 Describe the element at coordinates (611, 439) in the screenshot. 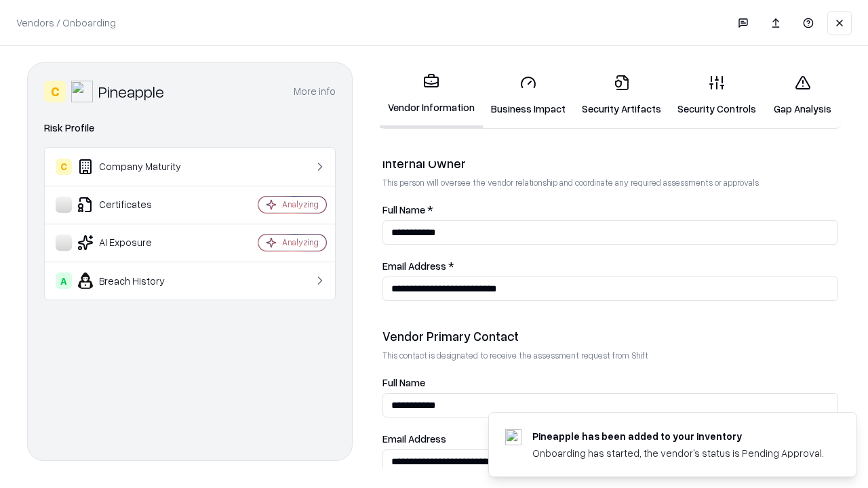

I see `label: Email Address` at that location.